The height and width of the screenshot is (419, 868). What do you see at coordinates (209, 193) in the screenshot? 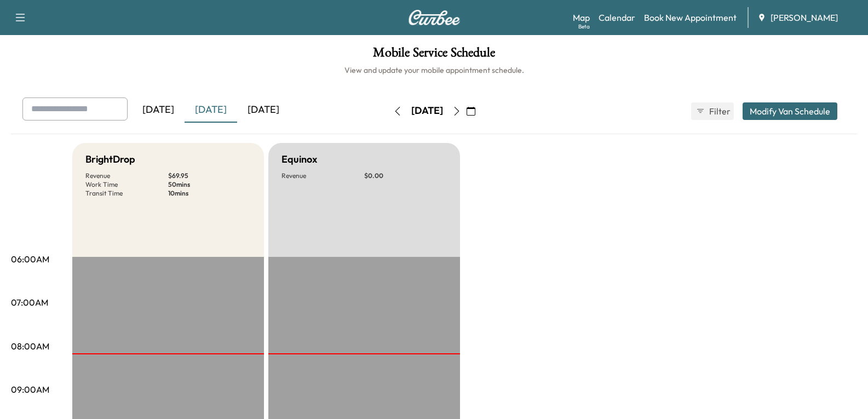
I see `p: 10 mins` at bounding box center [209, 193].